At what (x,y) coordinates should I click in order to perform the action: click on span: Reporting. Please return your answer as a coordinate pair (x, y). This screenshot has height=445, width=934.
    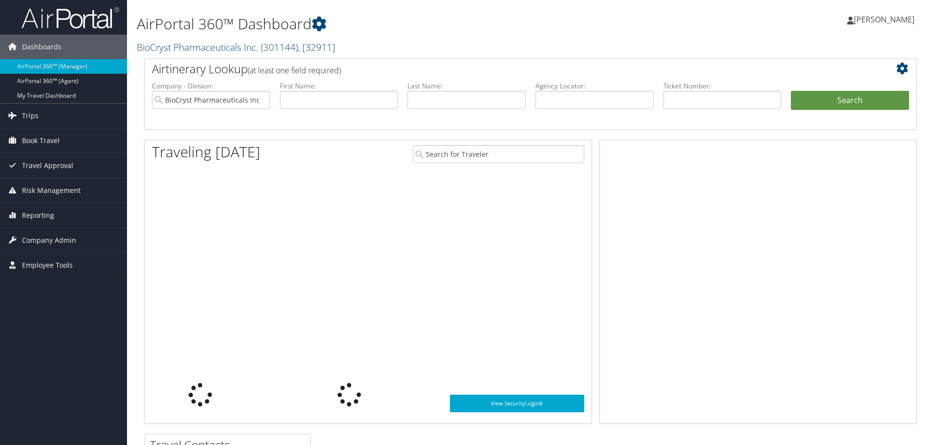
    Looking at the image, I should click on (38, 215).